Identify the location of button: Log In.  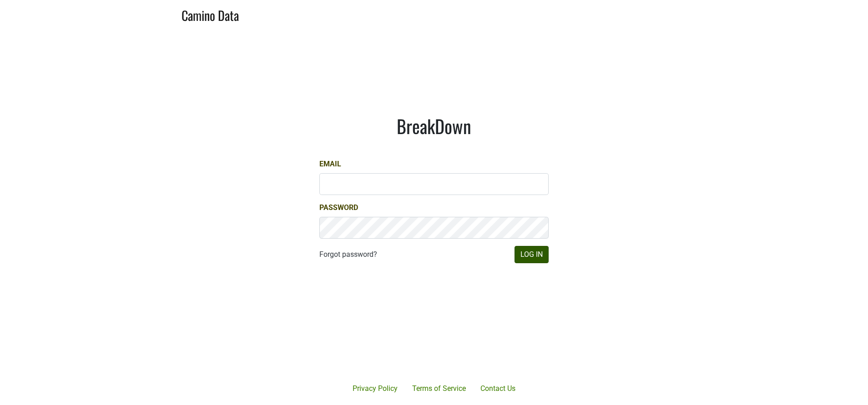
(531, 254).